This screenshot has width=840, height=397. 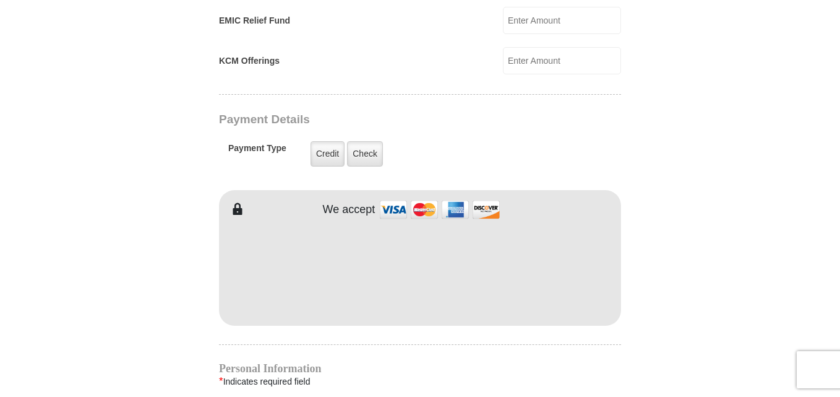 I want to click on h4: We accept, so click(x=349, y=210).